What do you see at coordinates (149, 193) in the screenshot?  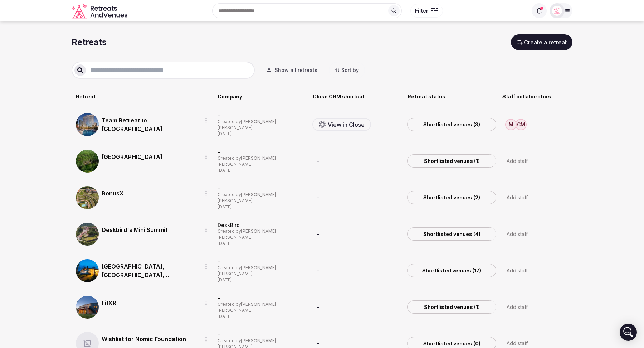 I see `a: BonusX` at bounding box center [149, 193].